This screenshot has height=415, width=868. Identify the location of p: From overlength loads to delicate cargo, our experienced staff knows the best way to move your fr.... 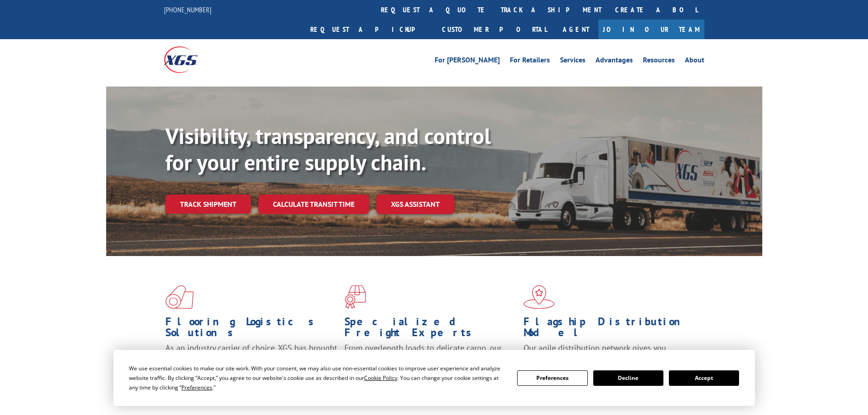
(430, 363).